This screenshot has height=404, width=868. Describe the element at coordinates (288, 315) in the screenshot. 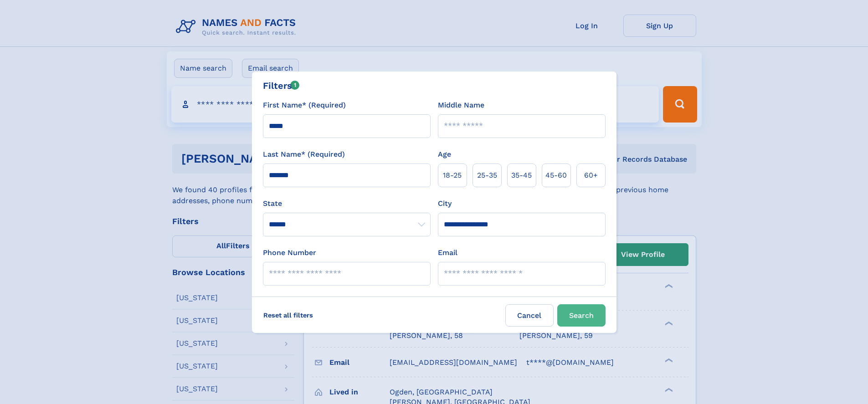

I see `label: Reset all filters` at that location.